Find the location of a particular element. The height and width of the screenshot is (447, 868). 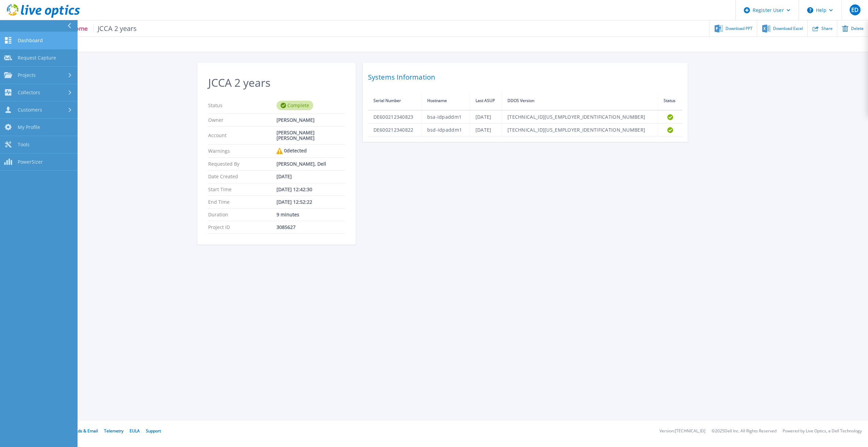

a: EULA is located at coordinates (134, 431).